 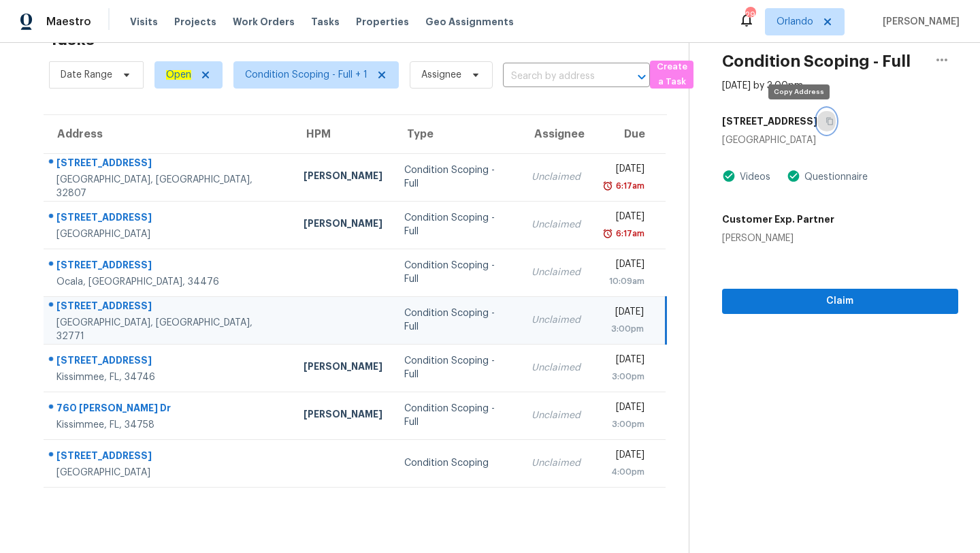 I want to click on span: Visits, so click(x=144, y=22).